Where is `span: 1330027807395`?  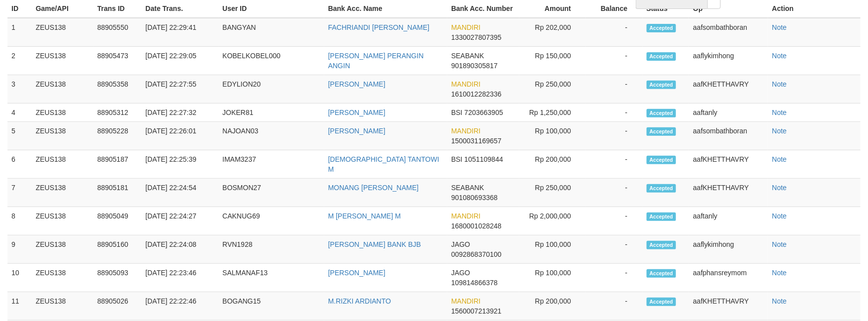 span: 1330027807395 is located at coordinates (476, 38).